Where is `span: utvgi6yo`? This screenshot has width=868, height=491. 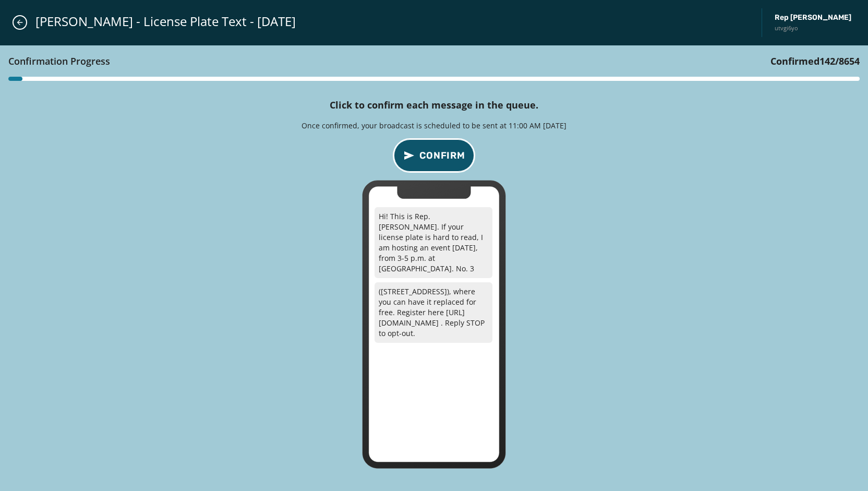
span: utvgi6yo is located at coordinates (813, 28).